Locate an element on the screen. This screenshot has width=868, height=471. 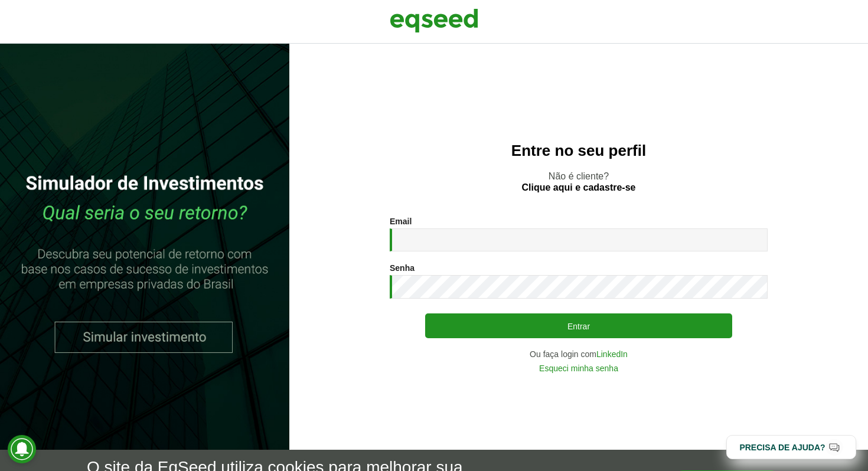
a: LinkedIn is located at coordinates (612, 354).